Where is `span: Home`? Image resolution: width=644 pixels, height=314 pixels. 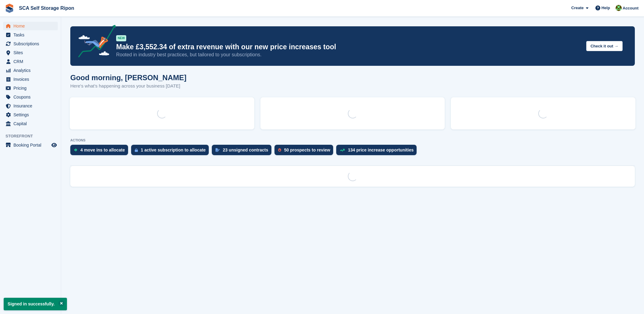 span: Home is located at coordinates (32, 26).